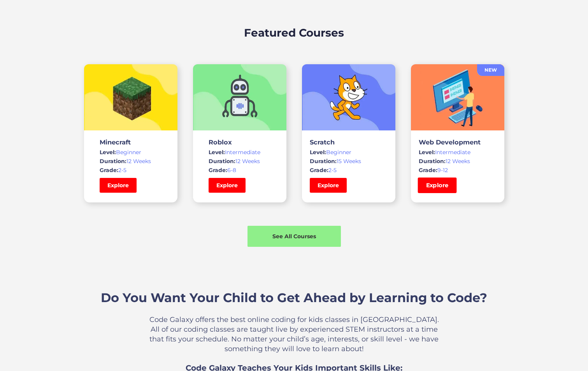 The height and width of the screenshot is (371, 588). Describe the element at coordinates (240, 142) in the screenshot. I see `h3: Roblox` at that location.